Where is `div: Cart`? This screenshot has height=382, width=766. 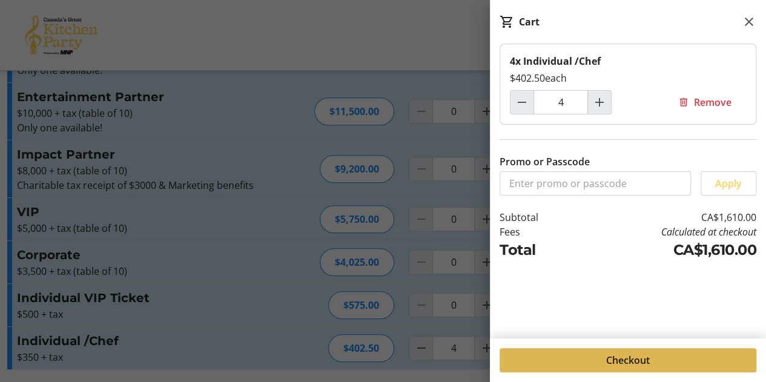
div: Cart is located at coordinates (530, 22).